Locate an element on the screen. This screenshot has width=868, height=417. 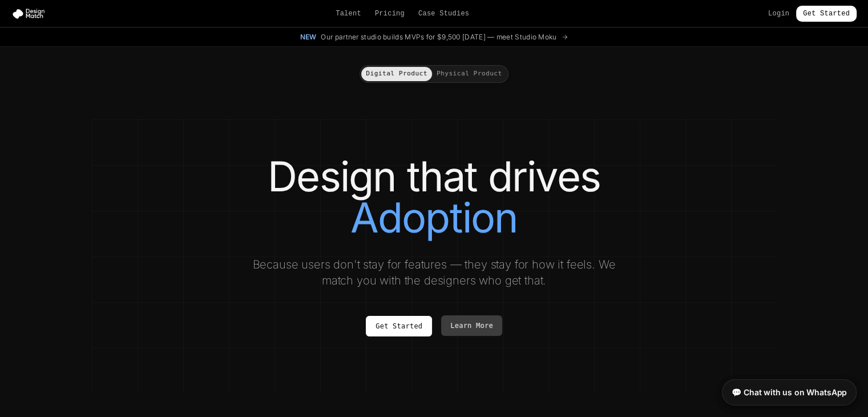
p: Because users don't stay for features — they stay for how it feels. We match you with the designe... is located at coordinates (434, 272).